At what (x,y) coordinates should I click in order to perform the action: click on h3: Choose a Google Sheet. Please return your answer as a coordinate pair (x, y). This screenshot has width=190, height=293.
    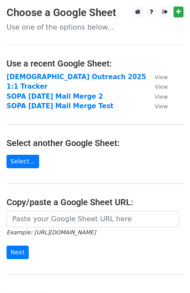
    Looking at the image, I should click on (95, 13).